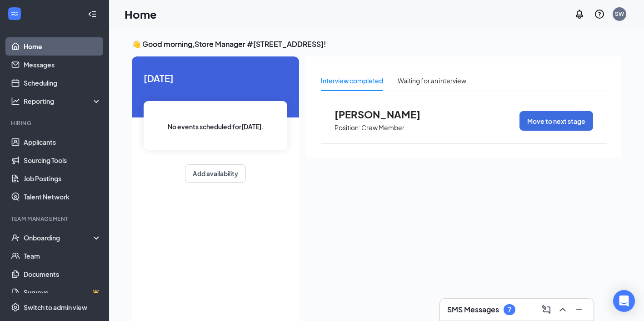 The image size is (644, 321). Describe the element at coordinates (62, 178) in the screenshot. I see `a: Job Postings` at that location.